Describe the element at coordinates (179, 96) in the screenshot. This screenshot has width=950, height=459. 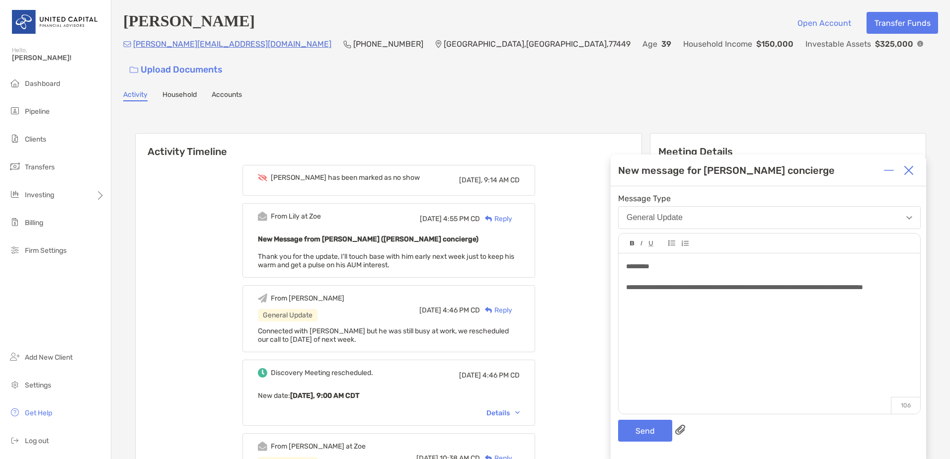
I see `a: Household` at that location.